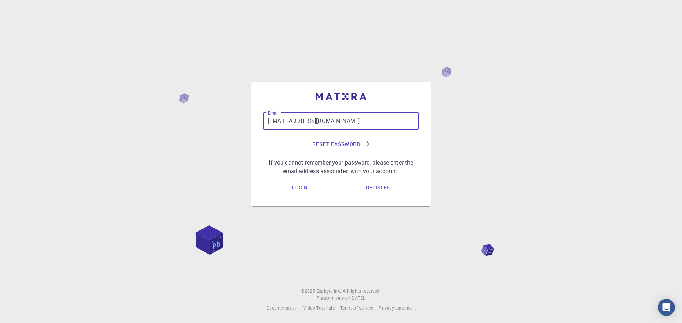 The width and height of the screenshot is (682, 323). What do you see at coordinates (666, 308) in the screenshot?
I see `div: Open Intercom Messenger` at bounding box center [666, 308].